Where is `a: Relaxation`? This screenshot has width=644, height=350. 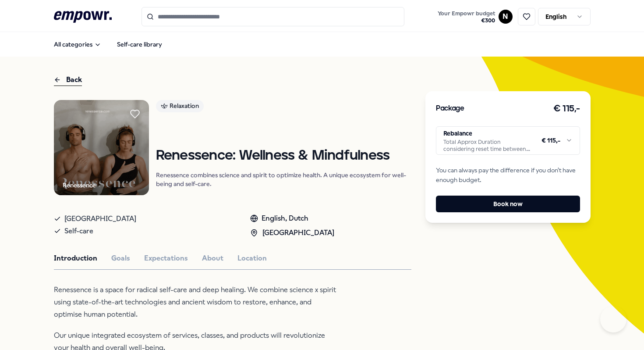 a: Relaxation is located at coordinates (283, 107).